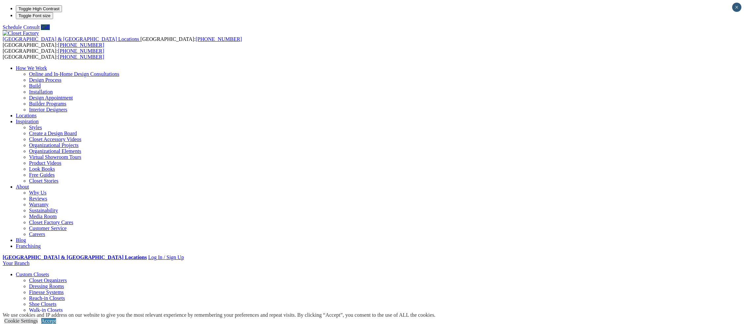 The image size is (744, 324). Describe the element at coordinates (45, 163) in the screenshot. I see `a: Product Videos` at that location.